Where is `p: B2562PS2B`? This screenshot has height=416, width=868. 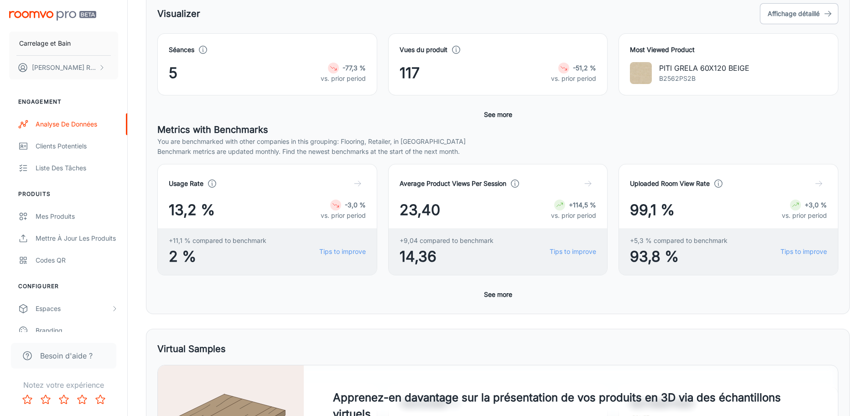 p: B2562PS2B is located at coordinates (704, 78).